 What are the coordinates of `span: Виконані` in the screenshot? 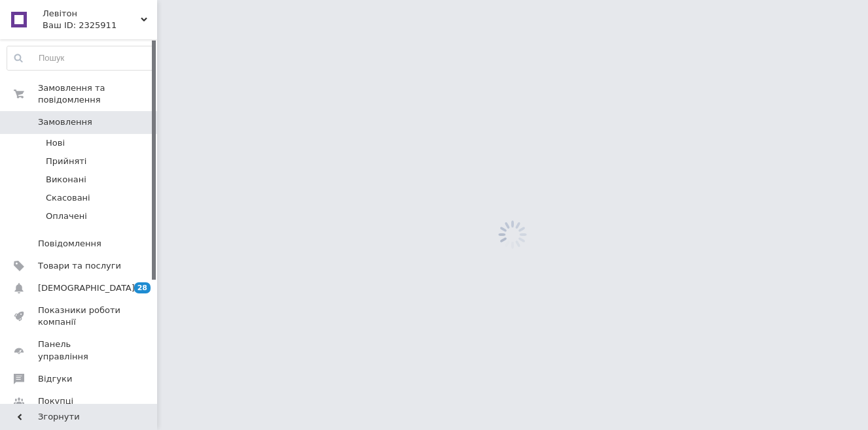 It's located at (66, 180).